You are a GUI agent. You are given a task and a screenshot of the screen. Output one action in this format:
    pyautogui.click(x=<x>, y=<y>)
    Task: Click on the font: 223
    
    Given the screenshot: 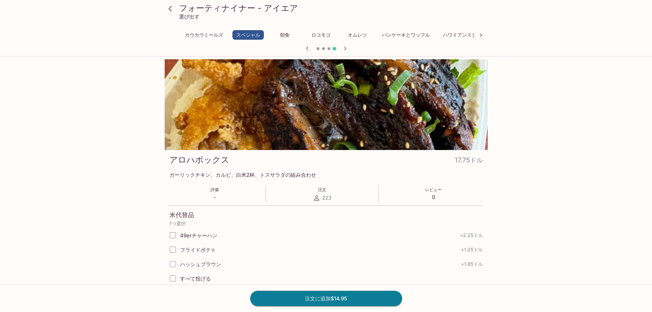 What is the action you would take?
    pyautogui.click(x=326, y=197)
    